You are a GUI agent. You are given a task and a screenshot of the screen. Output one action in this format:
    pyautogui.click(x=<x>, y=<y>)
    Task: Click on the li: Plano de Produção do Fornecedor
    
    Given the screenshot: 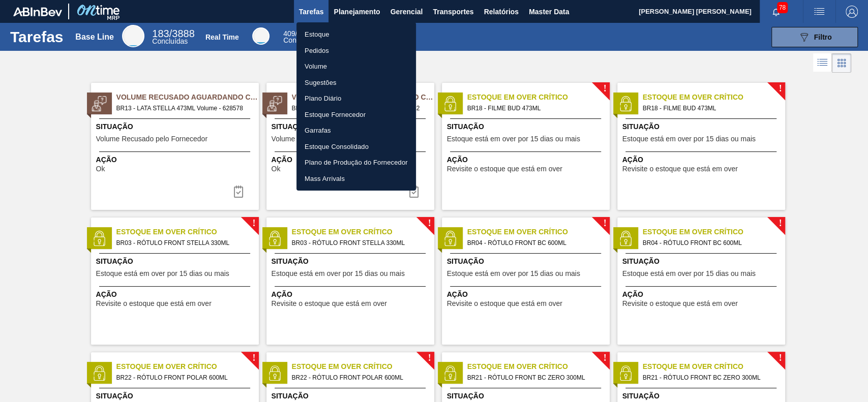 What is the action you would take?
    pyautogui.click(x=356, y=163)
    